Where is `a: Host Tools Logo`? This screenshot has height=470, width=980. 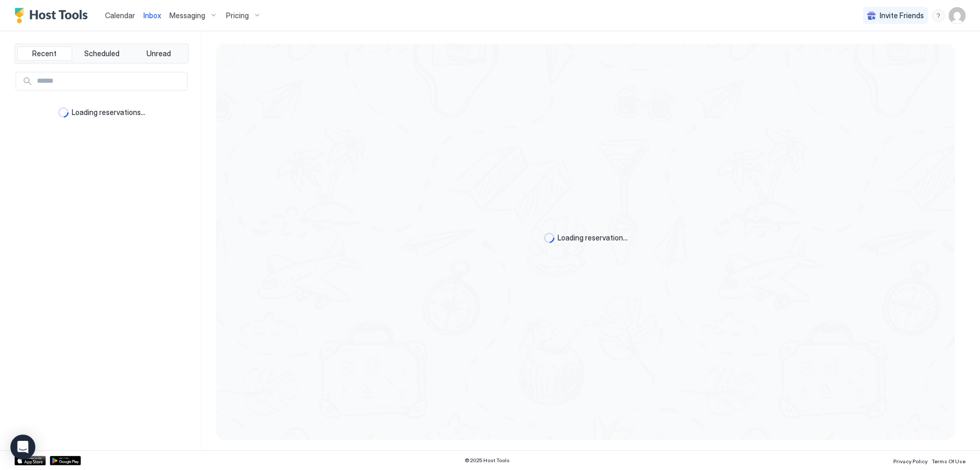 a: Host Tools Logo is located at coordinates (54, 16).